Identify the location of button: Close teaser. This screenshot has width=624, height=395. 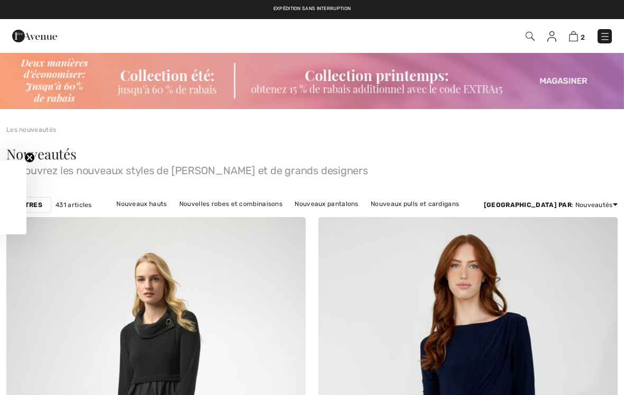
(30, 158).